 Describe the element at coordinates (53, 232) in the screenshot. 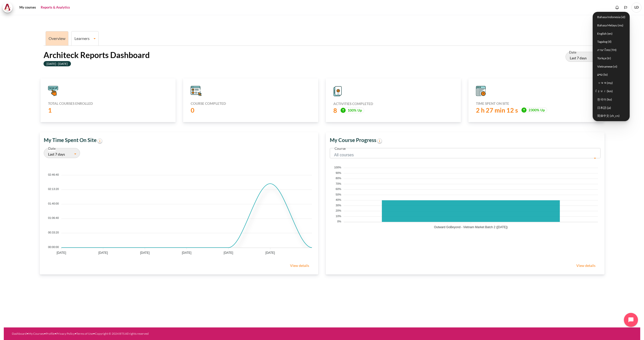

I see `tspan: 00:33:20` at that location.